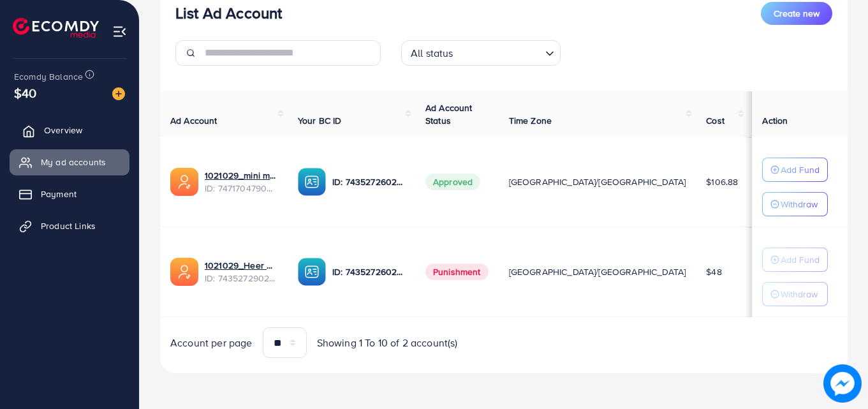 This screenshot has width=868, height=409. Describe the element at coordinates (74, 162) in the screenshot. I see `span: My ad accounts` at that location.